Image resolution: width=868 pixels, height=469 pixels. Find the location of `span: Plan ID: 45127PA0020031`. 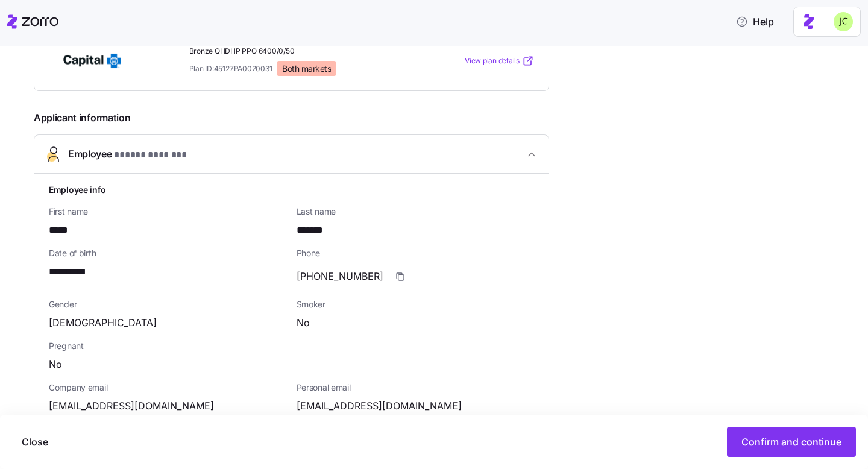

span: Plan ID: 45127PA0020031 is located at coordinates (231, 68).